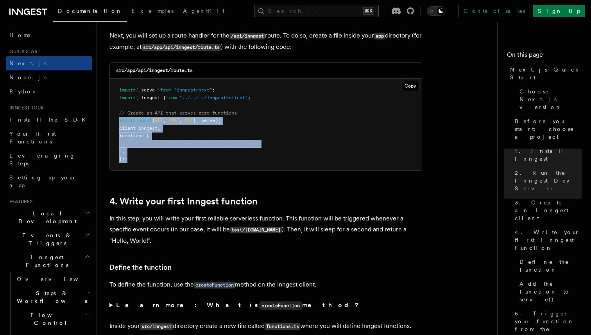 The width and height of the screenshot is (591, 335). I want to click on span: Choose Next.js version, so click(550, 99).